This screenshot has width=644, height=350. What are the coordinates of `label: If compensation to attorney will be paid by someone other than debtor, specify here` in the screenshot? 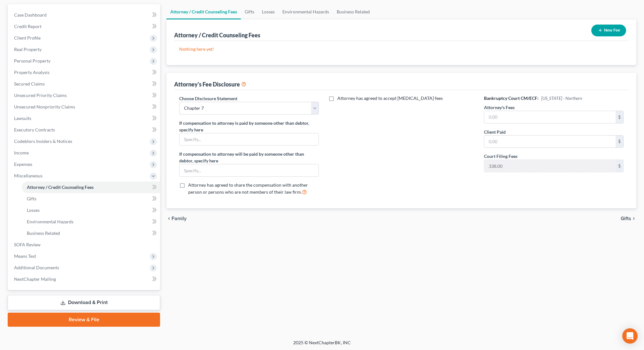 It's located at (249, 157).